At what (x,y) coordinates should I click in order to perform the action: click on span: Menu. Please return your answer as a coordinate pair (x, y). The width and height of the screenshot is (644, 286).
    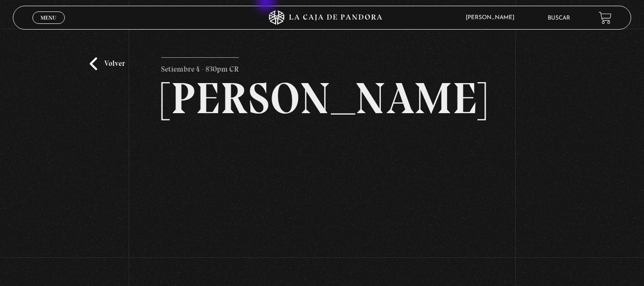
    Looking at the image, I should click on (48, 17).